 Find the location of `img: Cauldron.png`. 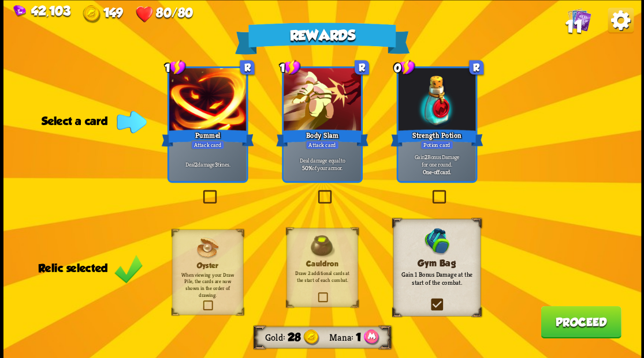

img: Cauldron.png is located at coordinates (322, 246).